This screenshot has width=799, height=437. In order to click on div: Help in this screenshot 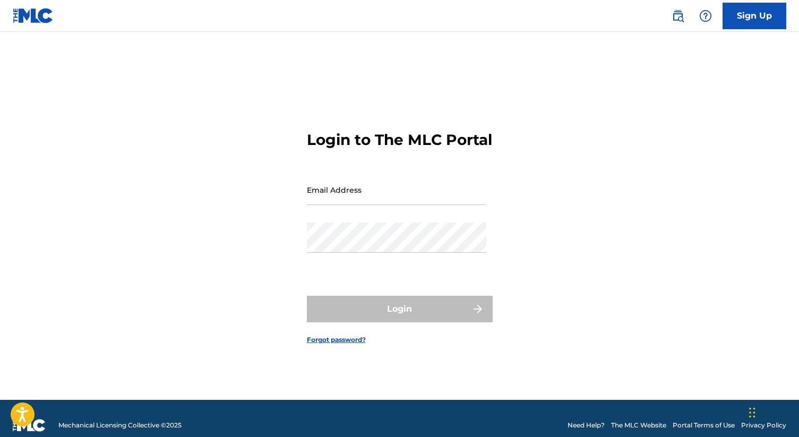, I will do `click(705, 16)`.